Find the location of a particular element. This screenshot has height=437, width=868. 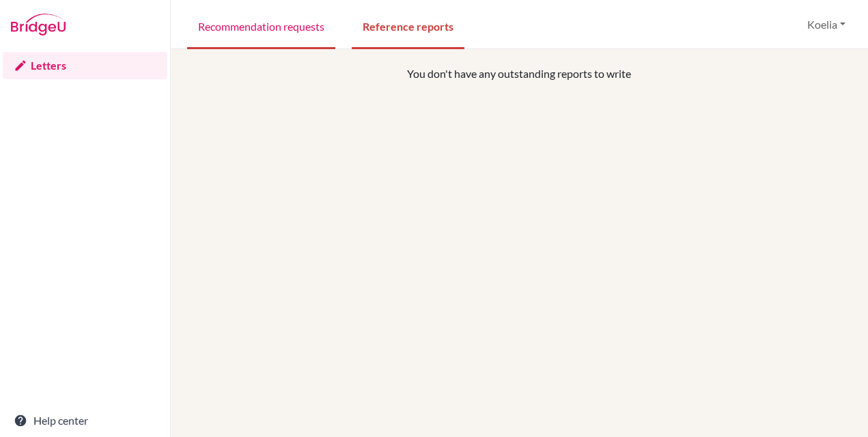

button: Koelia is located at coordinates (826, 25).